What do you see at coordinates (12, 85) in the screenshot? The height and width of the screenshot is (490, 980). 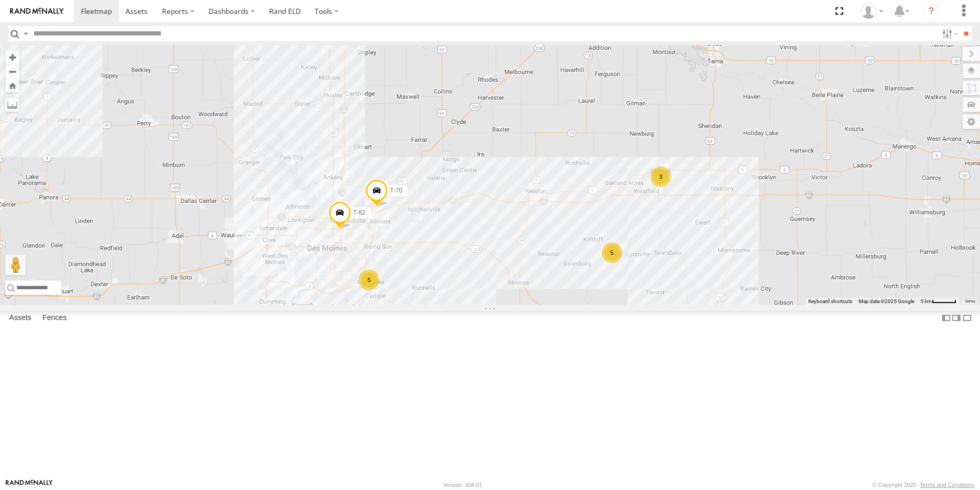 I see `button: Zoom Home` at bounding box center [12, 85].